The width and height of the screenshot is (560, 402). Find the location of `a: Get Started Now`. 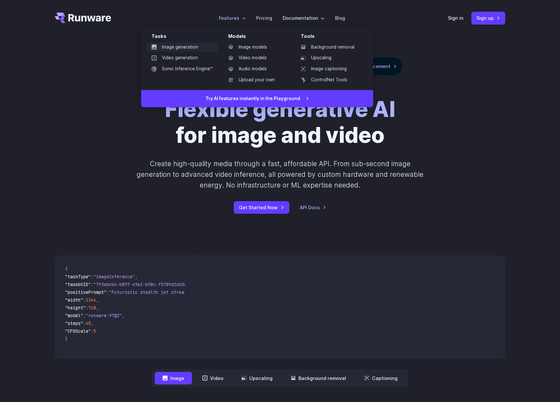

a: Get Started Now is located at coordinates (262, 207).